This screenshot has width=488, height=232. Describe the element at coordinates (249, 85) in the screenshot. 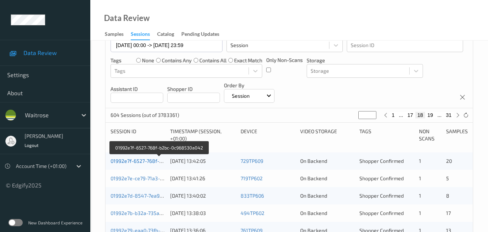

I see `p: Order By` at that location.